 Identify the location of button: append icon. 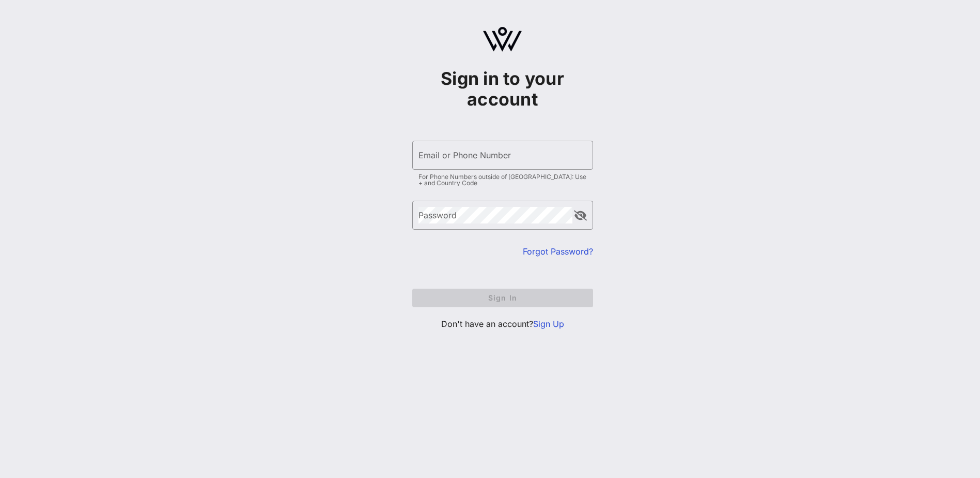
(580, 215).